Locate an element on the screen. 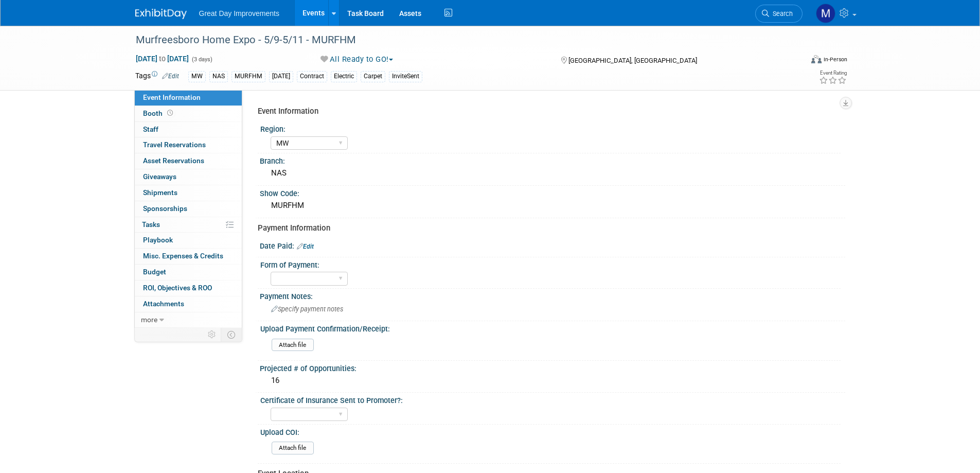 This screenshot has height=473, width=980. span: Booth not reserved yet is located at coordinates (170, 113).